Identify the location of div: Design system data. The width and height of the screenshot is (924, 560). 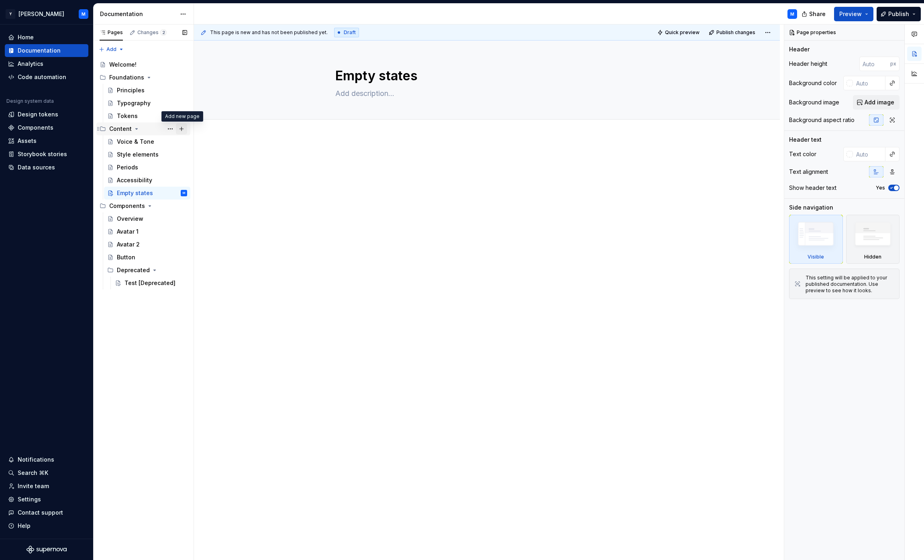
(30, 101).